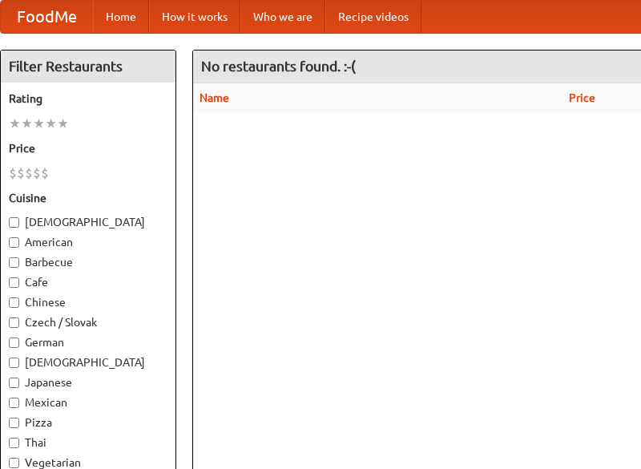 The height and width of the screenshot is (469, 641). I want to click on input: Thai, so click(14, 442).